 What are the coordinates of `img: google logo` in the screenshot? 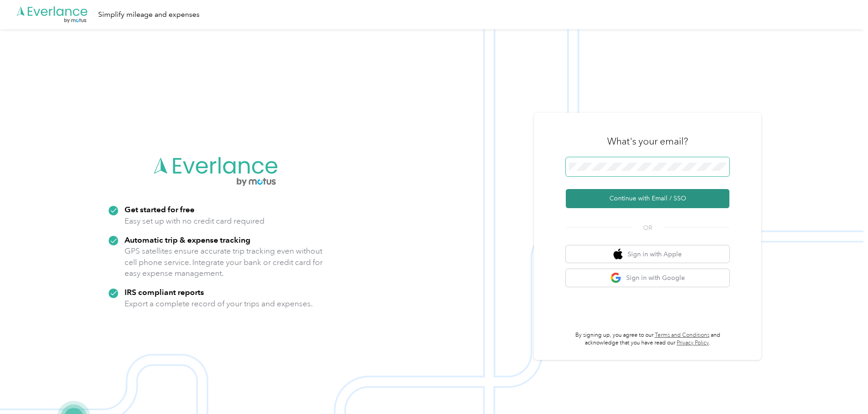 It's located at (616, 278).